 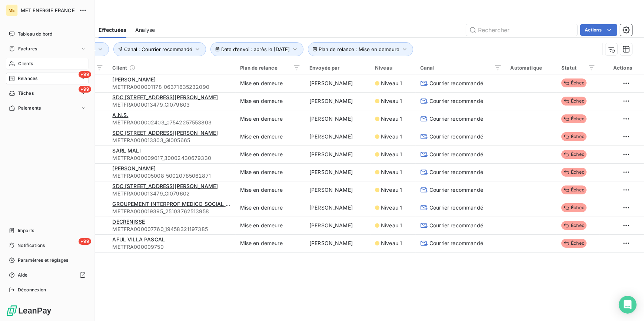 I want to click on span: A.N.S., so click(x=120, y=115).